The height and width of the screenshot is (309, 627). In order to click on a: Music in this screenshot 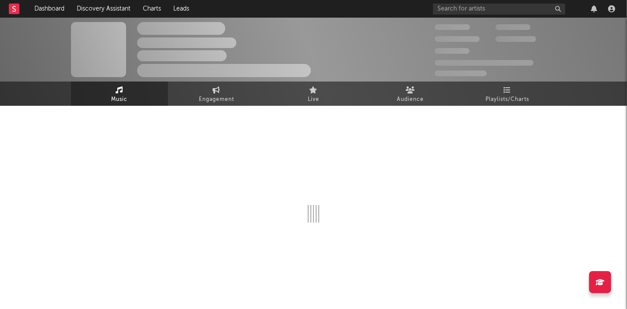, I will do `click(119, 93)`.